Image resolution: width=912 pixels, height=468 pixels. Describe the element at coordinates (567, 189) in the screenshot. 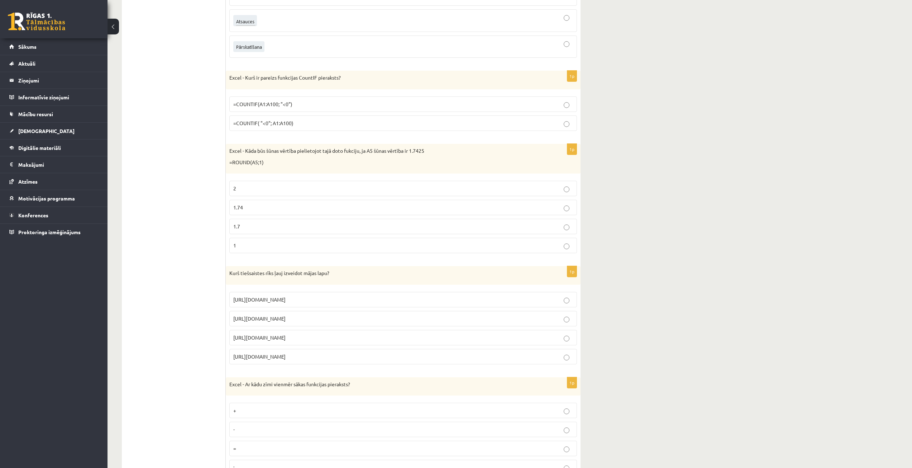

I see `input: 2` at that location.